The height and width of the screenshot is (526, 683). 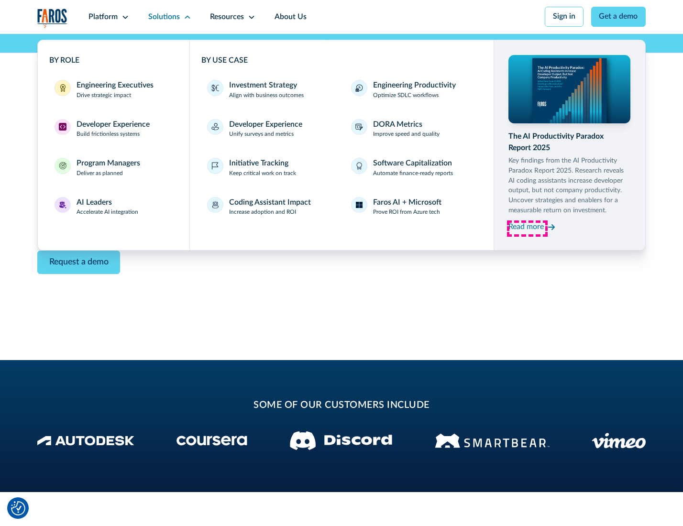 What do you see at coordinates (618, 440) in the screenshot?
I see `img: Vimeo logo` at bounding box center [618, 440].